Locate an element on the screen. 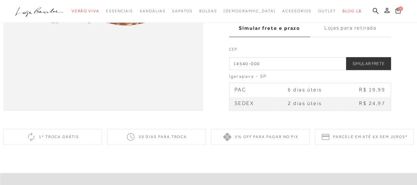  span: Sapatos is located at coordinates (182, 11).